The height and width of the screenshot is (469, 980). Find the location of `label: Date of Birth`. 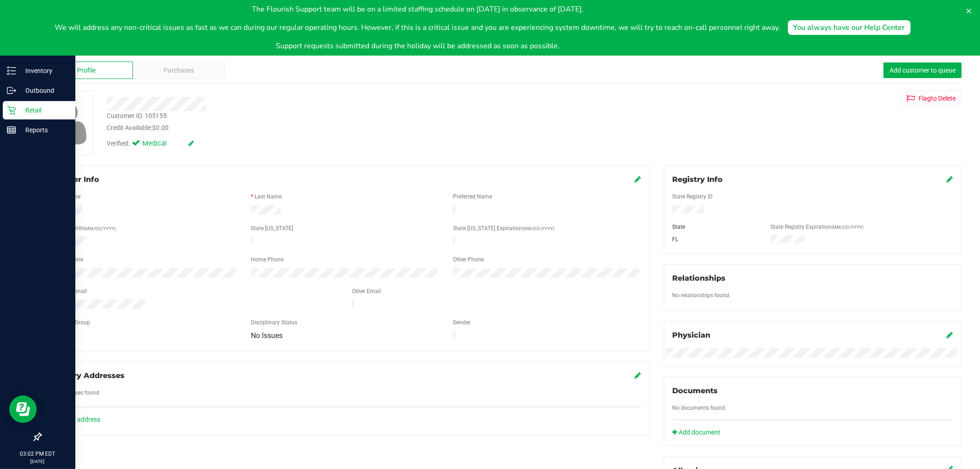

label: Date of Birth is located at coordinates (84, 229).